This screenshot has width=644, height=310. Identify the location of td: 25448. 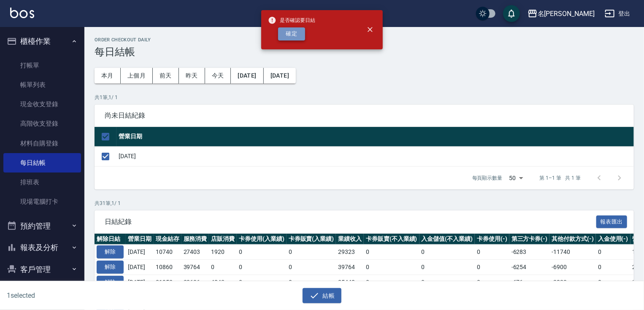
(350, 282).